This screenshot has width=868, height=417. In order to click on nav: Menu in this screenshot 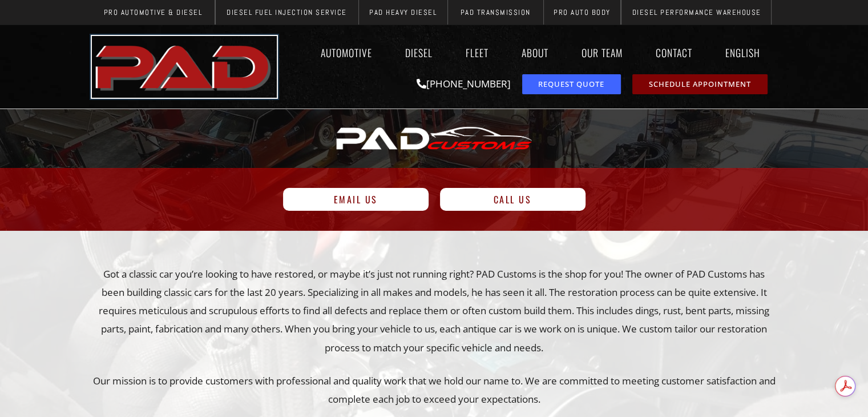, I will do `click(527, 52)`.